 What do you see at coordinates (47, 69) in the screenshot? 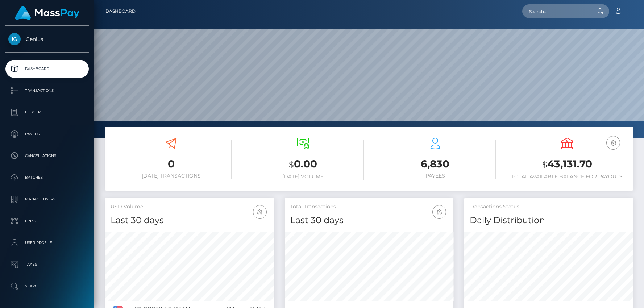
I see `p: Dashboard` at bounding box center [47, 69].